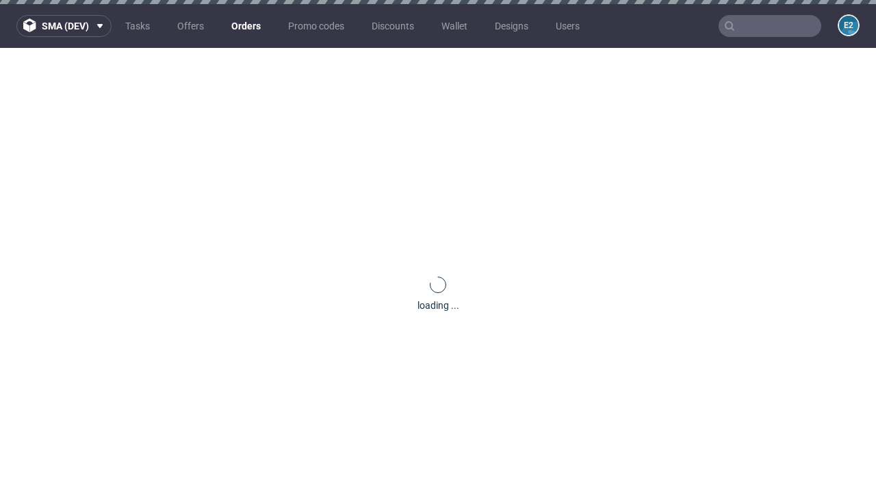 The width and height of the screenshot is (876, 493). Describe the element at coordinates (65, 26) in the screenshot. I see `span: sma (dev)` at that location.